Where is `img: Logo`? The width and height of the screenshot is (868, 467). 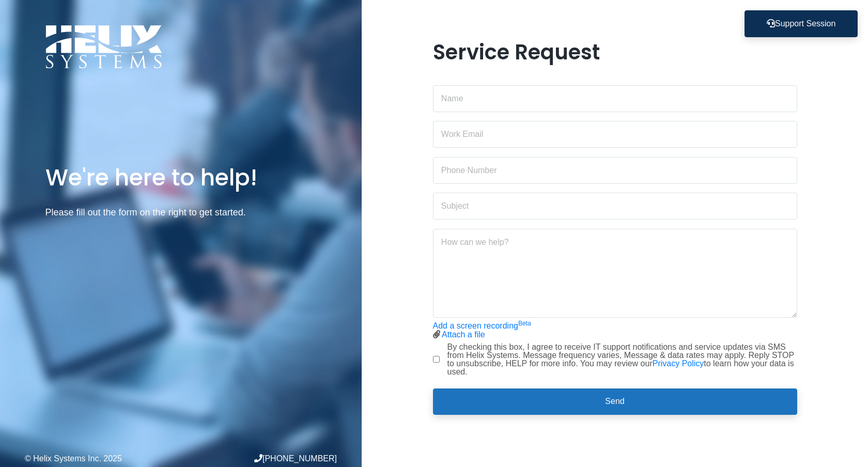 img: Logo is located at coordinates (104, 47).